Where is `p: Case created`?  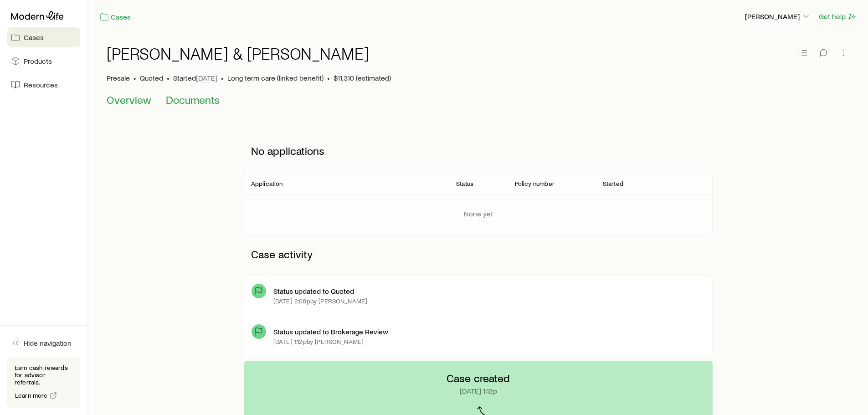 p: Case created is located at coordinates (478, 378).